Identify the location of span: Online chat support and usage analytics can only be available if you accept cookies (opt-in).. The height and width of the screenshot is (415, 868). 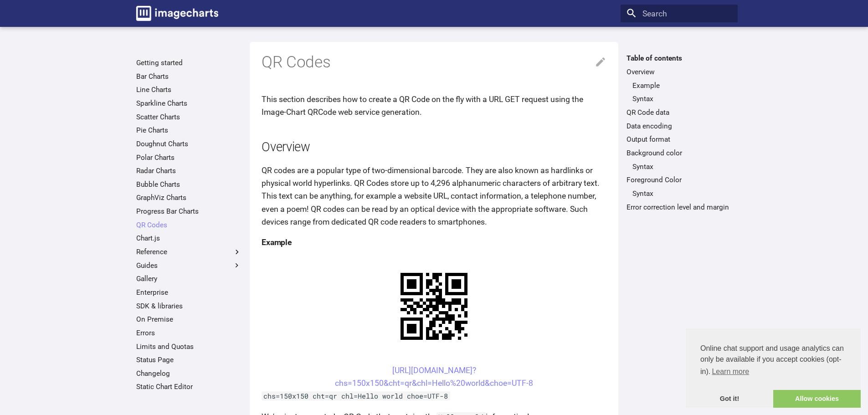
(773, 361).